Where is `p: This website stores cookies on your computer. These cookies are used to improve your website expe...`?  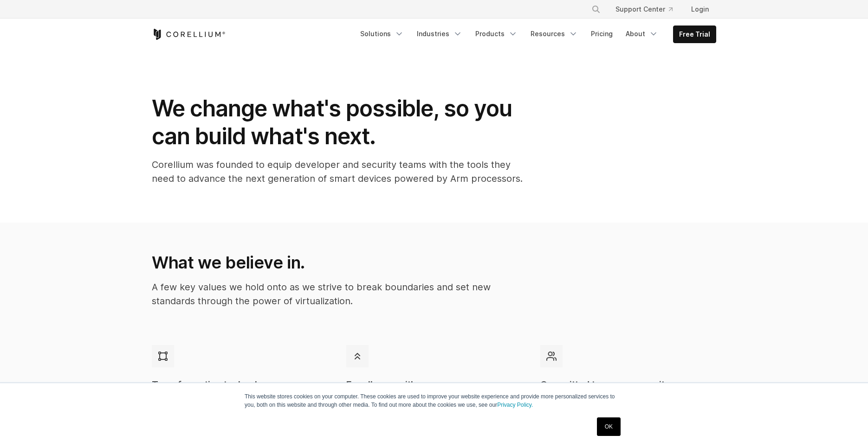
p: This website stores cookies on your computer. These cookies are used to improve your website expe... is located at coordinates (434, 401).